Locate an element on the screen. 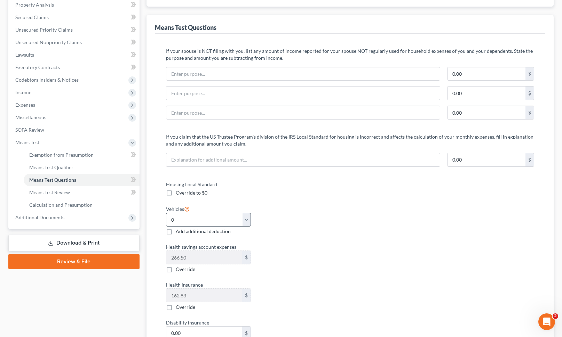  a: Lawsuits is located at coordinates (74, 55).